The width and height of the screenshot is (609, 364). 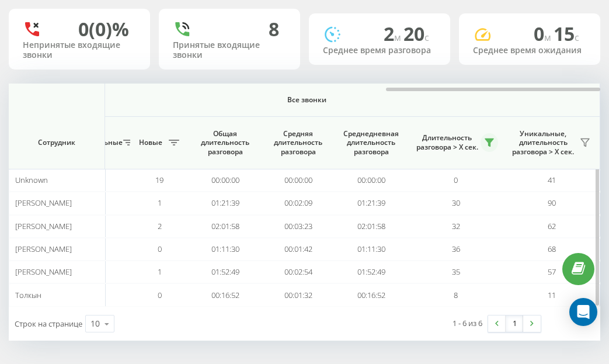 I want to click on td: 00:01:32, so click(x=297, y=295).